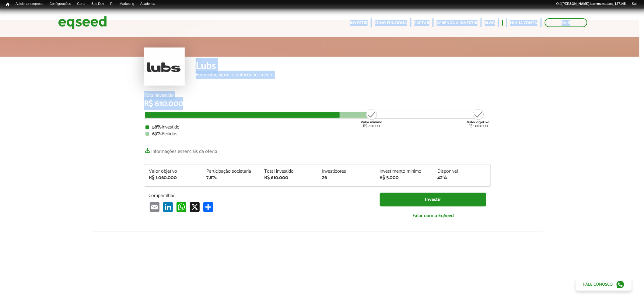 The image size is (644, 303). Describe the element at coordinates (147, 4) in the screenshot. I see `a: Academia` at that location.